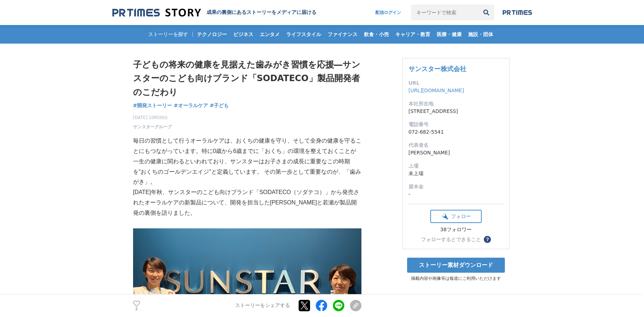 Image resolution: width=644 pixels, height=317 pixels. I want to click on div: フォローするとできること, so click(451, 239).